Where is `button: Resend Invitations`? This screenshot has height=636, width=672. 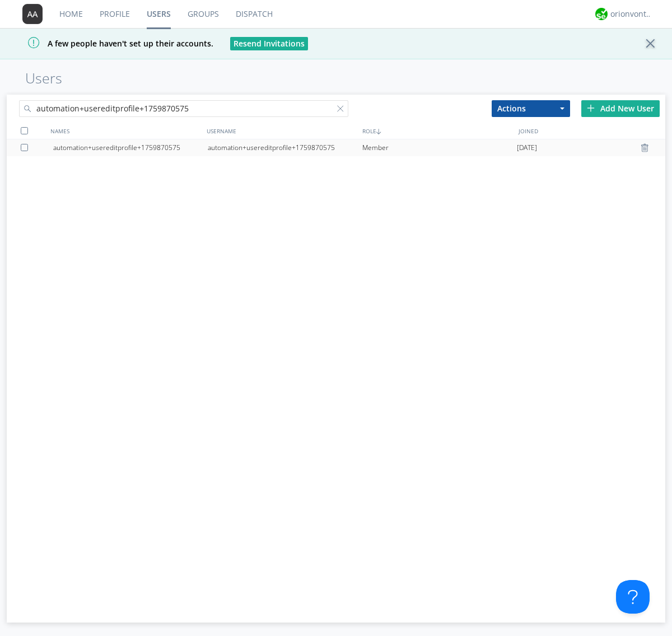
button: Resend Invitations is located at coordinates (269, 44).